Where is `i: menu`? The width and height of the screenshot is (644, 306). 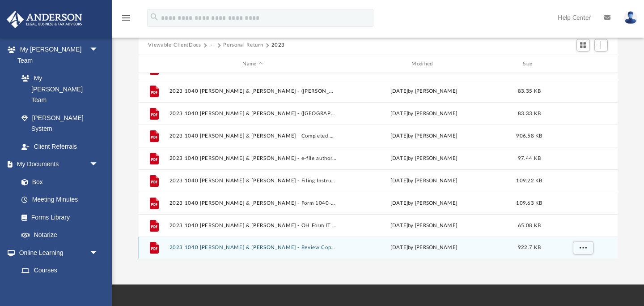
i: menu is located at coordinates (126, 18).